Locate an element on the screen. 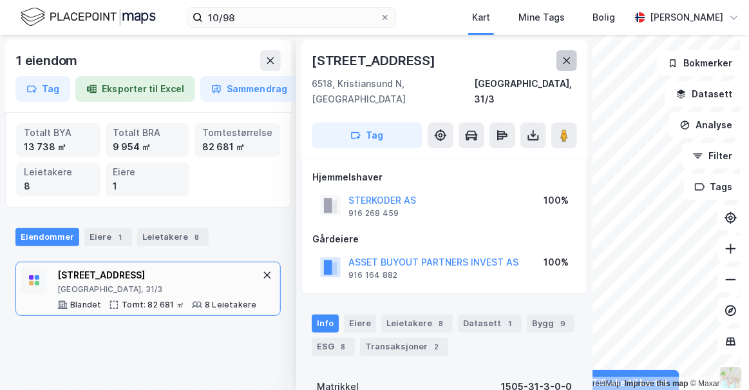 The width and height of the screenshot is (749, 390). button: Datasett is located at coordinates (705, 94).